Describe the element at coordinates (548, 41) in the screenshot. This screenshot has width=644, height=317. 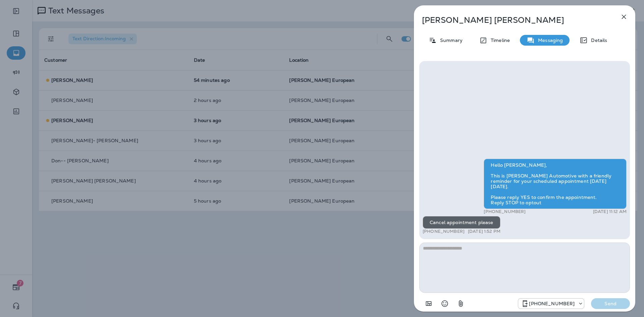
I see `p: Messaging` at that location.